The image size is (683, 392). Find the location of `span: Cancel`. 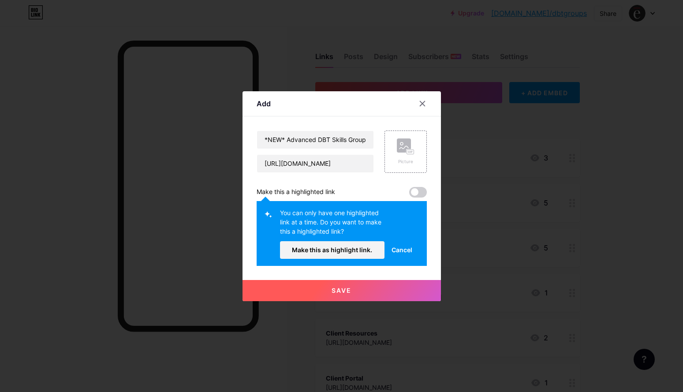

span: Cancel is located at coordinates (402, 250).